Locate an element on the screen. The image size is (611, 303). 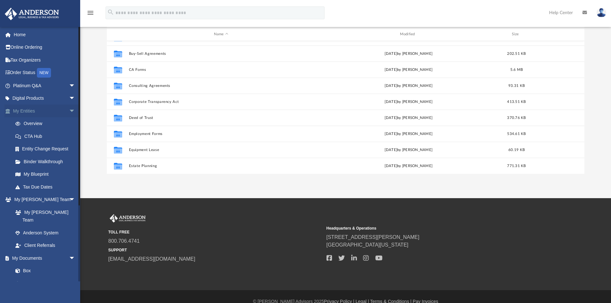
button: Deed of Trust is located at coordinates (221, 118).